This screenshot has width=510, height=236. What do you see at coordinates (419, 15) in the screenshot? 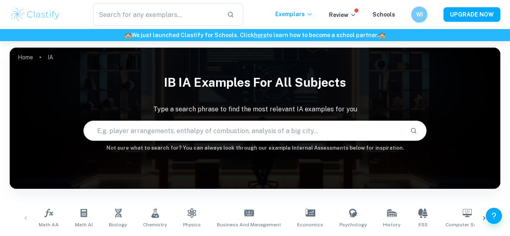
I see `h6: WI` at bounding box center [419, 15].